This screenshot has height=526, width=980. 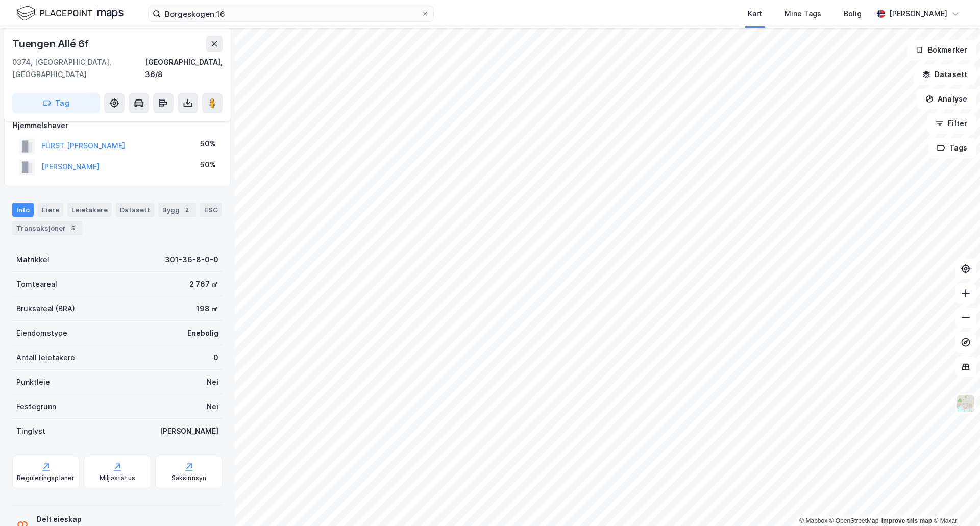 I want to click on button: Tags, so click(x=952, y=148).